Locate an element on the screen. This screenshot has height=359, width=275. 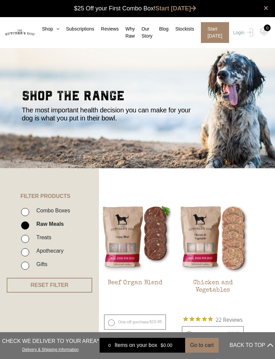
h2: Chicken and Vegetables is located at coordinates (212, 295).